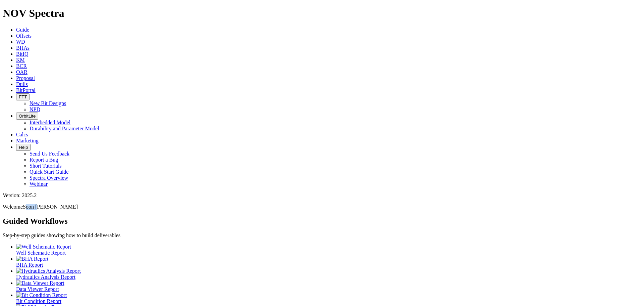 Image resolution: width=644 pixels, height=306 pixels. I want to click on a: KM, so click(21, 60).